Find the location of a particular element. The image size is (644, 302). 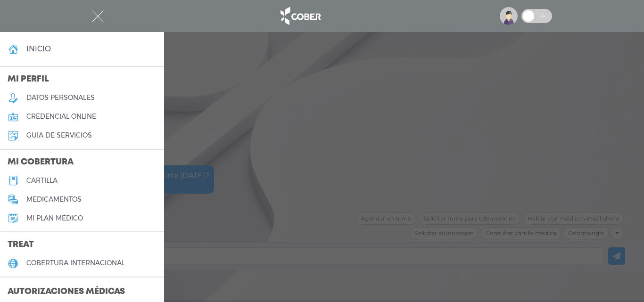

h5: medicamentos is located at coordinates (54, 200).